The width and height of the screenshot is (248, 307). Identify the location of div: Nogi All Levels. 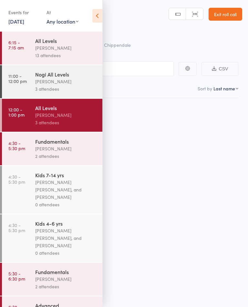
(66, 74).